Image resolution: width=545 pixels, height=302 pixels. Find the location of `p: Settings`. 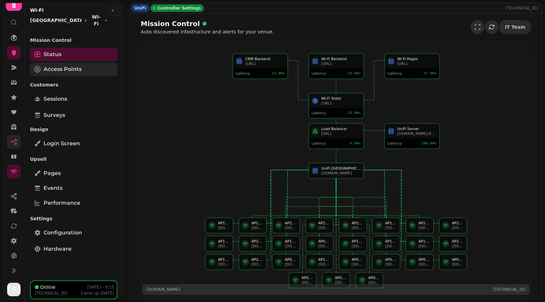

p: Settings is located at coordinates (74, 218).